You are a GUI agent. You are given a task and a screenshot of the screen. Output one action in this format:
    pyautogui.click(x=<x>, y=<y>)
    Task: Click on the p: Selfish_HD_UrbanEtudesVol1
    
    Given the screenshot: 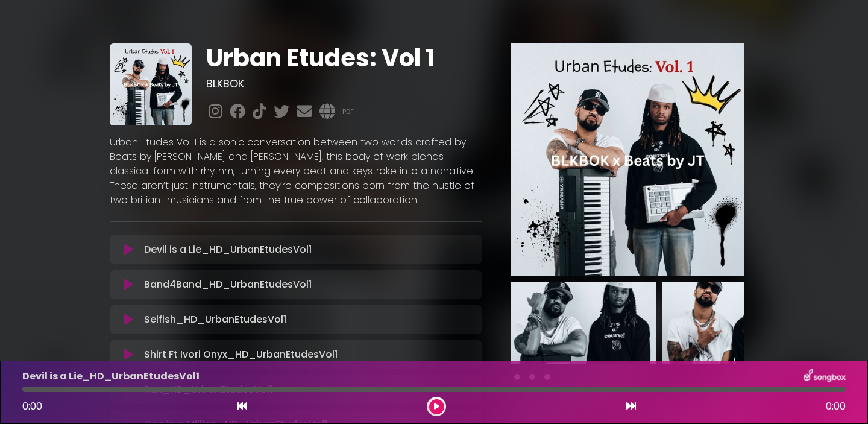 What is the action you would take?
    pyautogui.click(x=215, y=319)
    